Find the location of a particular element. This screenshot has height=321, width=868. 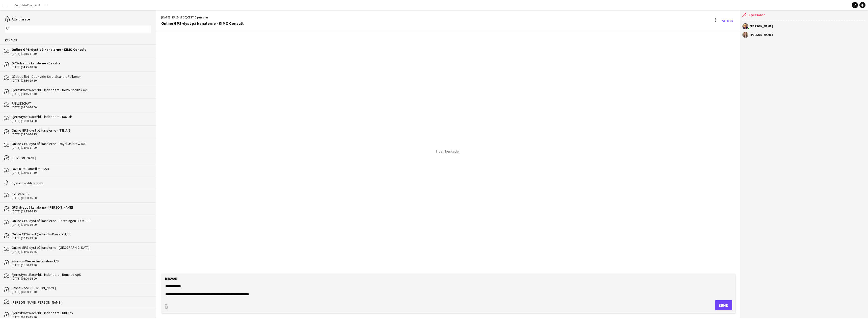

div: Gådespillet - Det Hvide Snit - Scandic Falkoner is located at coordinates (81, 77).